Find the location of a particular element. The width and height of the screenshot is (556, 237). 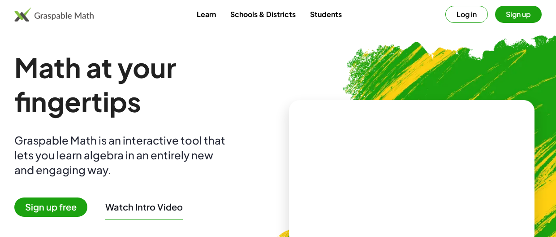

h1: Math at your fingertips is located at coordinates (144, 84).